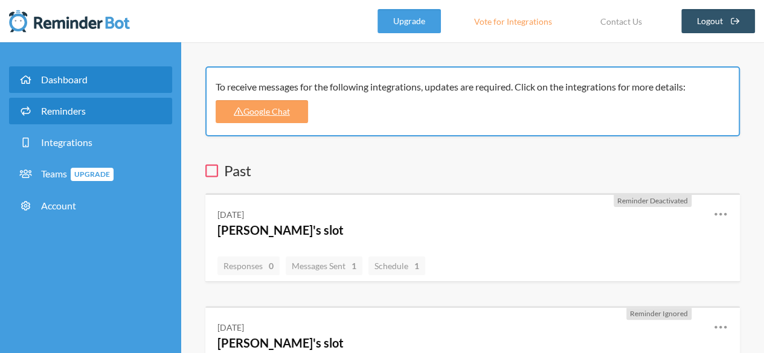 The width and height of the screenshot is (764, 353). Describe the element at coordinates (248, 266) in the screenshot. I see `span: Responses` at that location.